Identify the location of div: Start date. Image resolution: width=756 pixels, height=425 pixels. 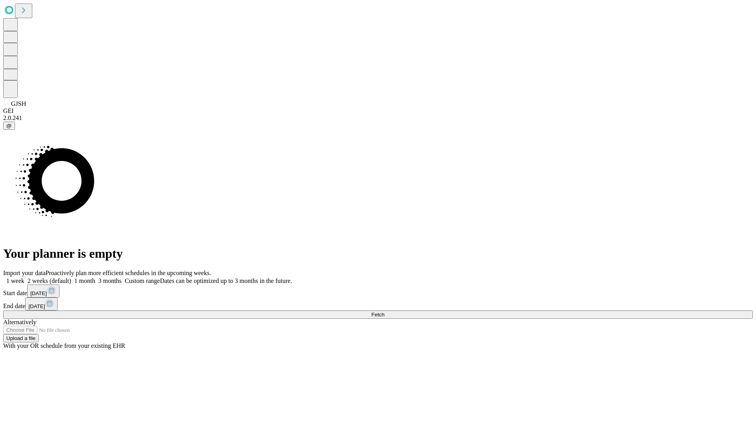
(378, 291).